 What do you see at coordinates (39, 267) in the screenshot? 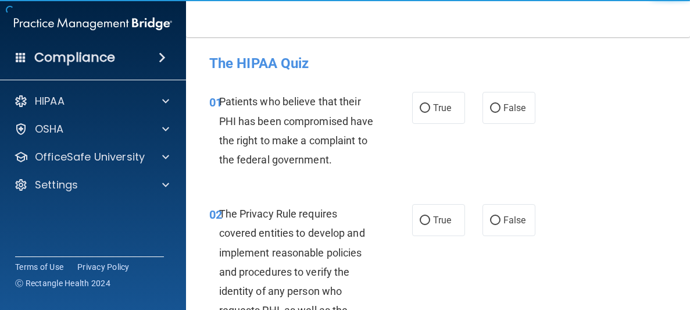
I see `a: Terms of Use` at bounding box center [39, 267].